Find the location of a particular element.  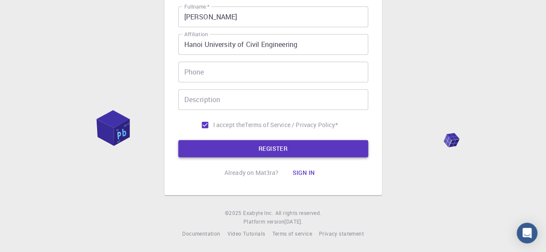

span: Platform version is located at coordinates (264, 222).